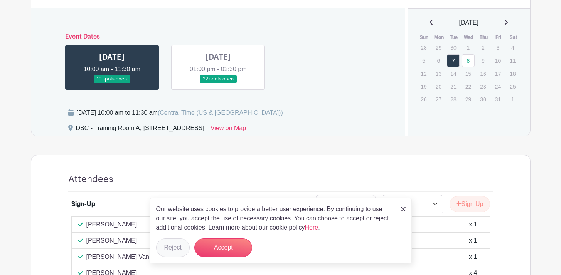 The height and width of the screenshot is (275, 561). I want to click on a: 7, so click(453, 61).